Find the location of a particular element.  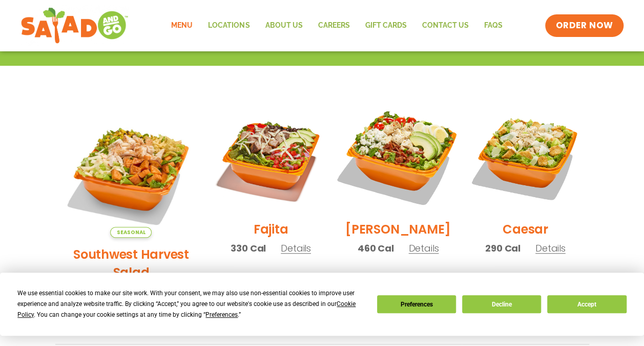

span: Seasonal is located at coordinates (131, 232).